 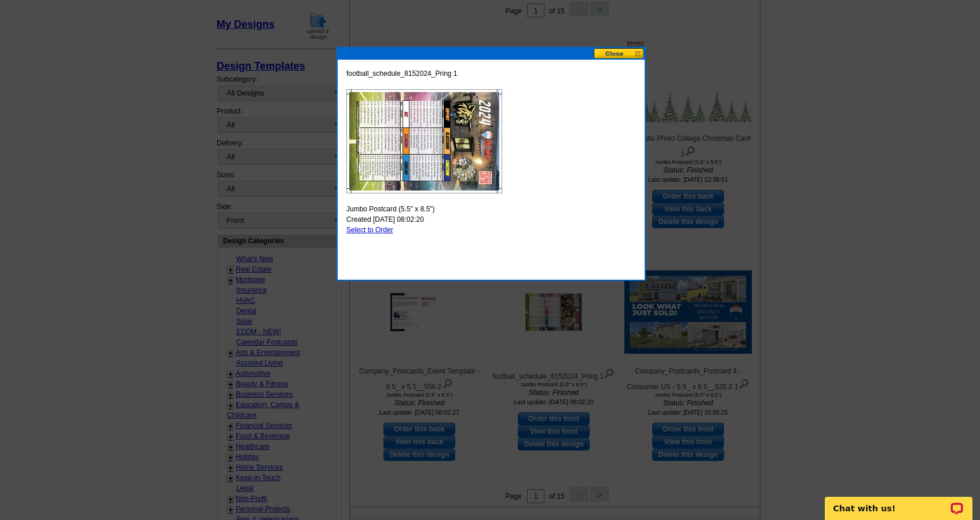 What do you see at coordinates (140, 25) in the screenshot?
I see `button: Open LiveChat chat widget` at bounding box center [140, 25].